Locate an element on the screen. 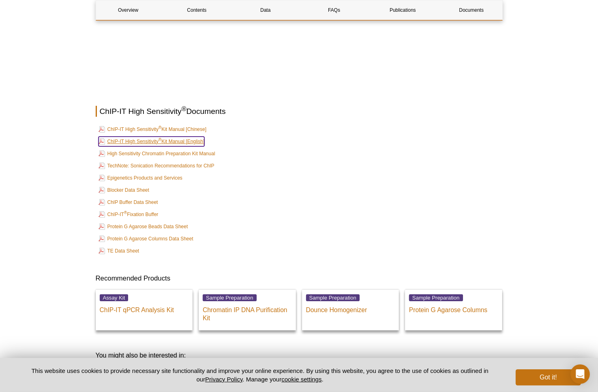  a: FAQs is located at coordinates (334, 10).